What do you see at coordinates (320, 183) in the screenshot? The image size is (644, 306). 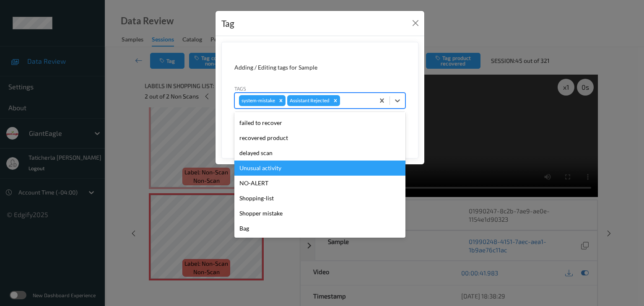 I see `div: NO-ALERT` at bounding box center [320, 183].